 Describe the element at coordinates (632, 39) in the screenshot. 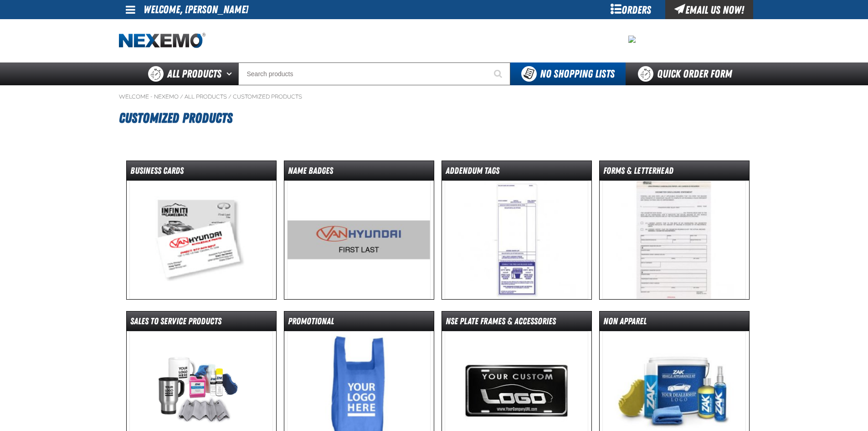

I see `img: 792e258ba9f2e0418e18c59e573ab877.png` at that location.